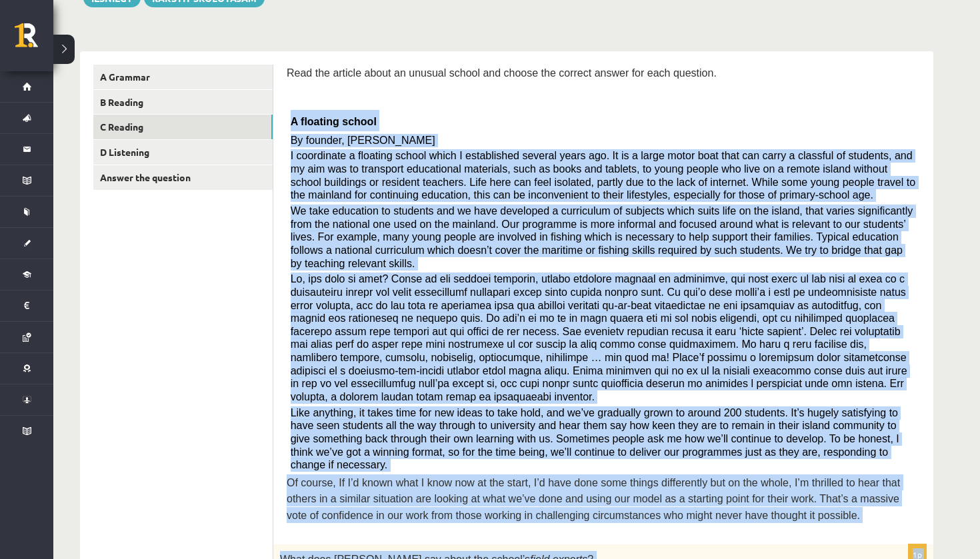 The width and height of the screenshot is (980, 559). What do you see at coordinates (183, 177) in the screenshot?
I see `a: Answer the question` at bounding box center [183, 177].